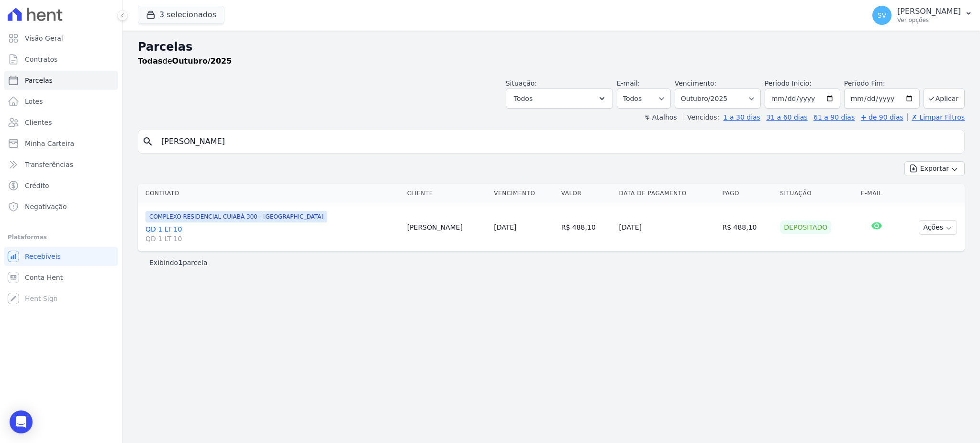  I want to click on a: Clientes, so click(61, 123).